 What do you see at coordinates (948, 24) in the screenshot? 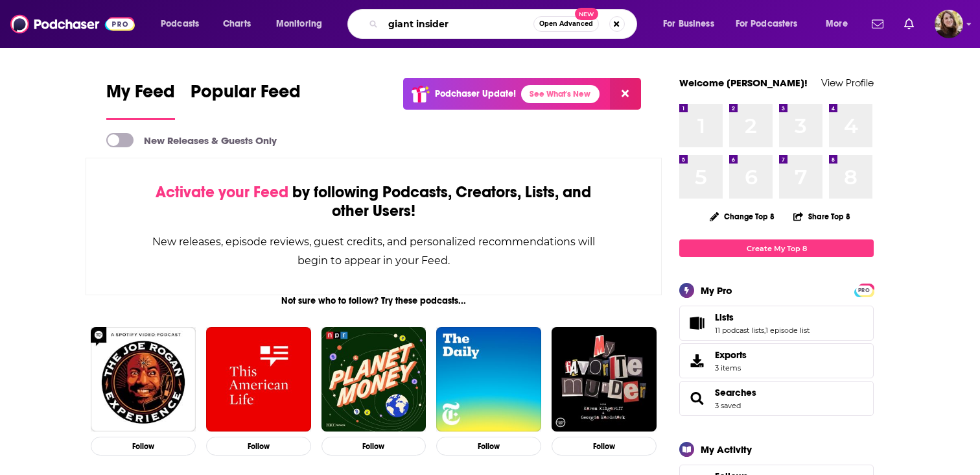
I see `button: Show profile menu` at bounding box center [948, 24].